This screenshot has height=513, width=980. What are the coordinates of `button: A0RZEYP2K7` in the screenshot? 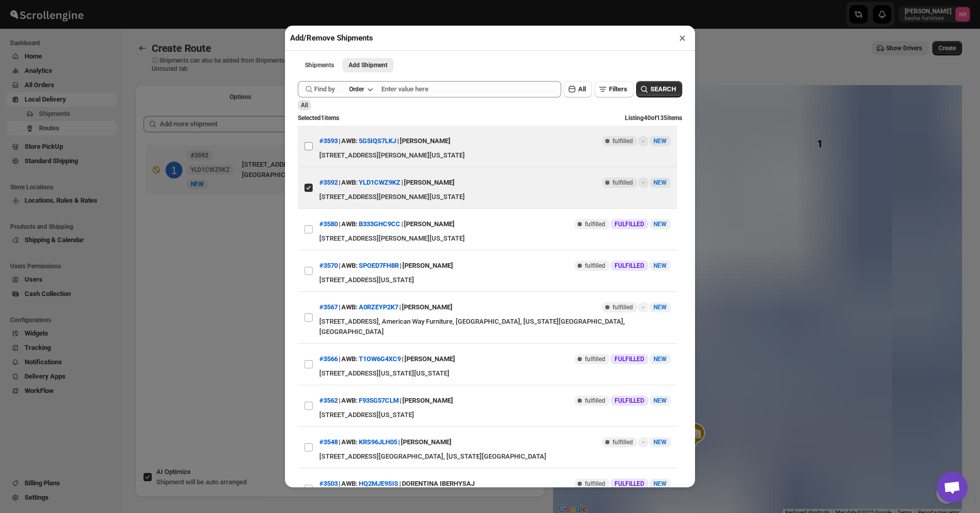 It's located at (378, 307).